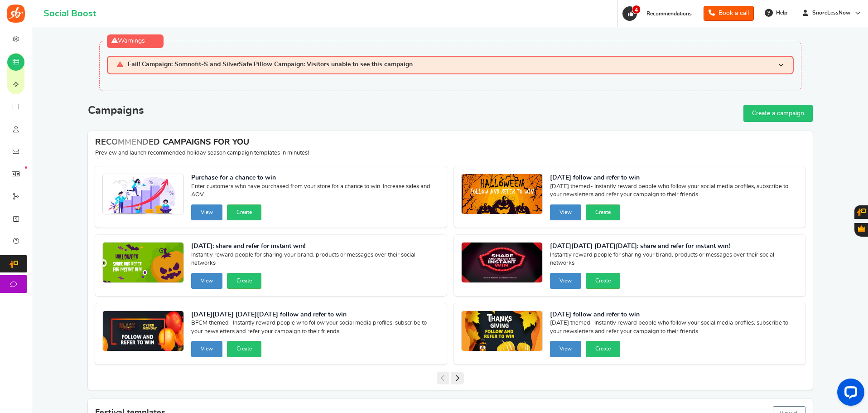 The height and width of the screenshot is (413, 868). I want to click on span: 4, so click(636, 9).